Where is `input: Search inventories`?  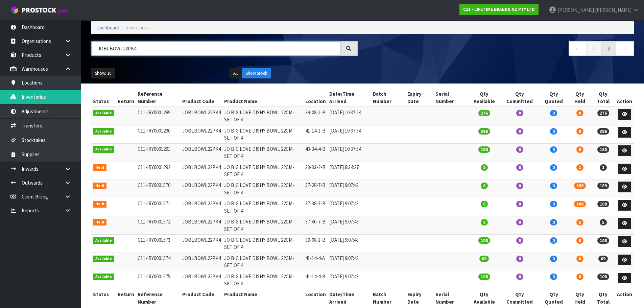
input: Search inventories is located at coordinates (216, 48).